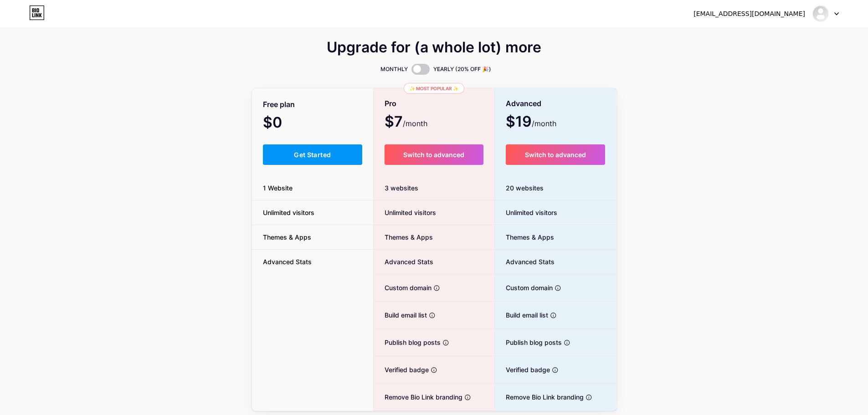 This screenshot has height=415, width=868. I want to click on span: YEARLY (20% OFF 🎉), so click(462, 70).